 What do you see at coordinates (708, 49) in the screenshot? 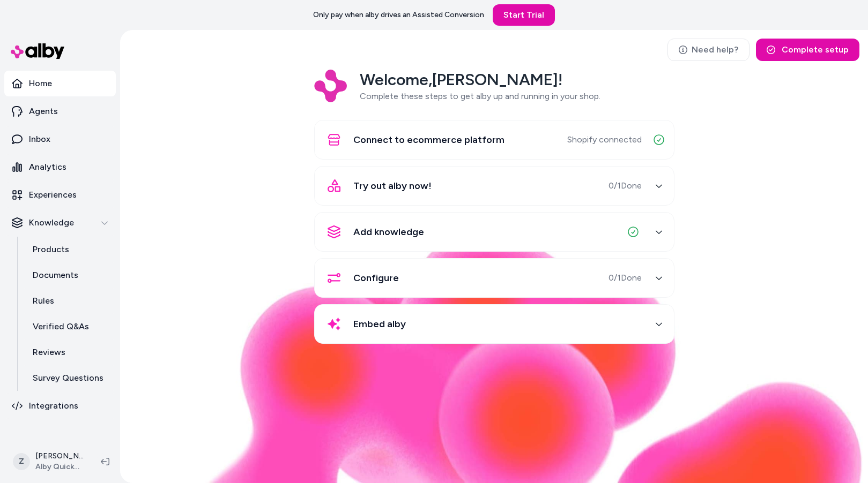
I see `a: Need help?` at bounding box center [708, 49].